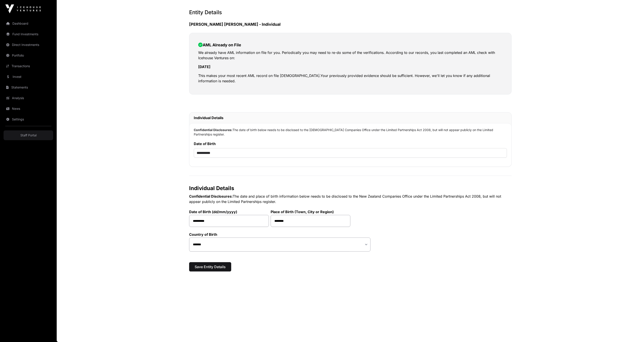  What do you see at coordinates (633, 331) in the screenshot?
I see `div: Chat Widget` at bounding box center [633, 331].